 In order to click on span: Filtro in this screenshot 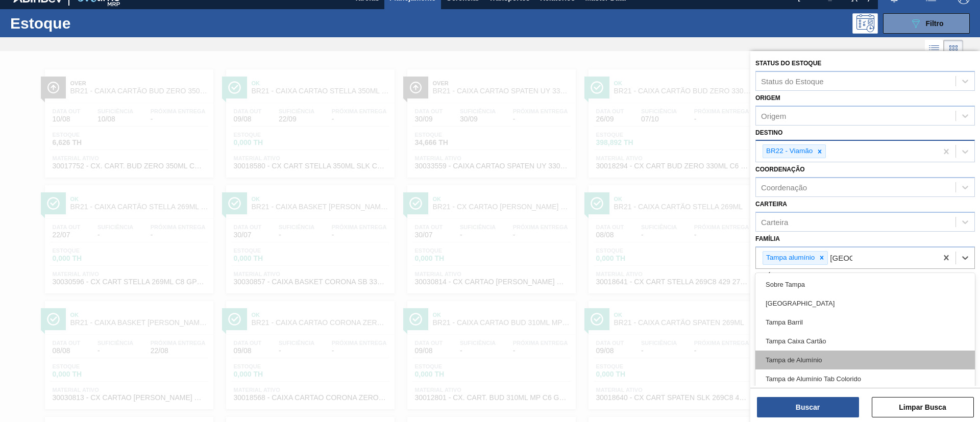, I will do `click(935, 23)`.